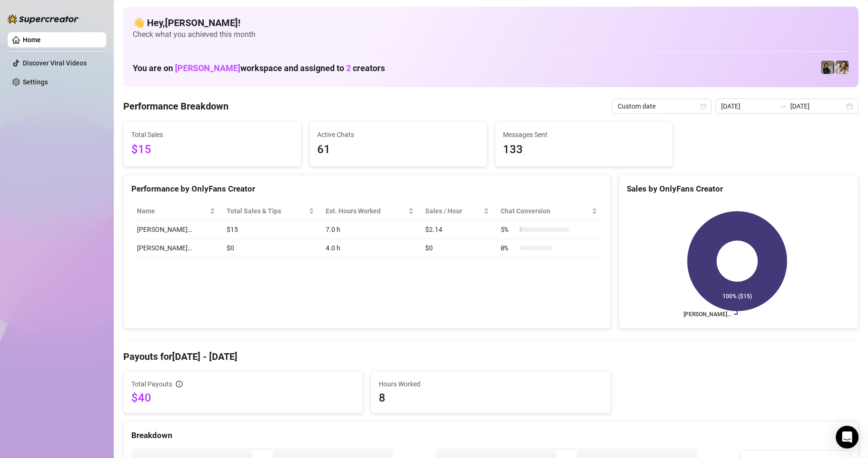  Describe the element at coordinates (748, 106) in the screenshot. I see `input: Start date` at that location.